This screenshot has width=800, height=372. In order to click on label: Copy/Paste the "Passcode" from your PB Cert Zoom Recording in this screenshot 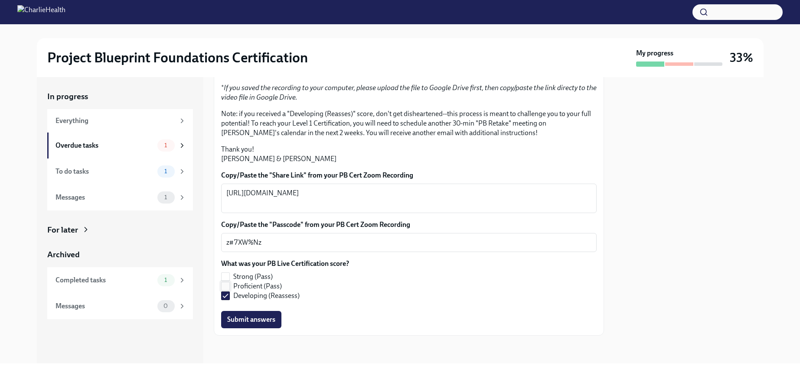, I will do `click(409, 225)`.